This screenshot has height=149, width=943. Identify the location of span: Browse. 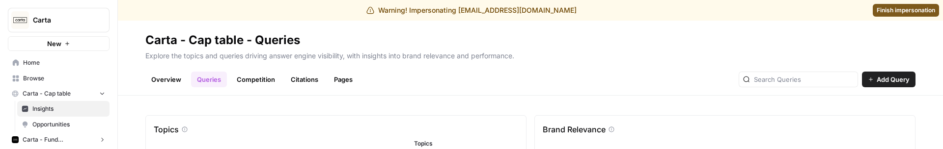
(64, 79).